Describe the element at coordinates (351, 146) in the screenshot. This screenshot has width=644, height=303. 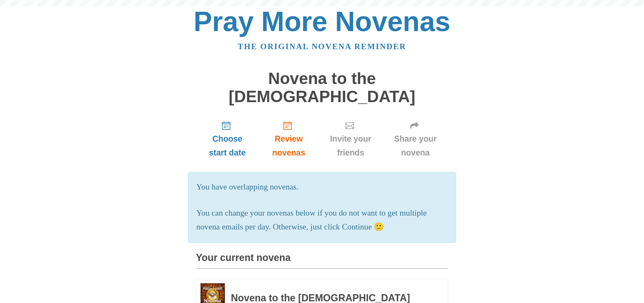
I see `span: Invite your friends` at that location.